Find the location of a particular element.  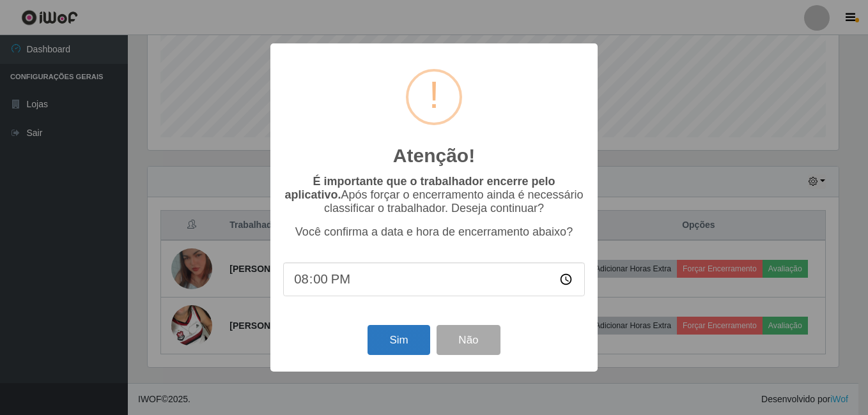

p: Após forçar o encerramento ainda é necessário classificar o trabalhador. Deseja continuar? is located at coordinates (434, 195).